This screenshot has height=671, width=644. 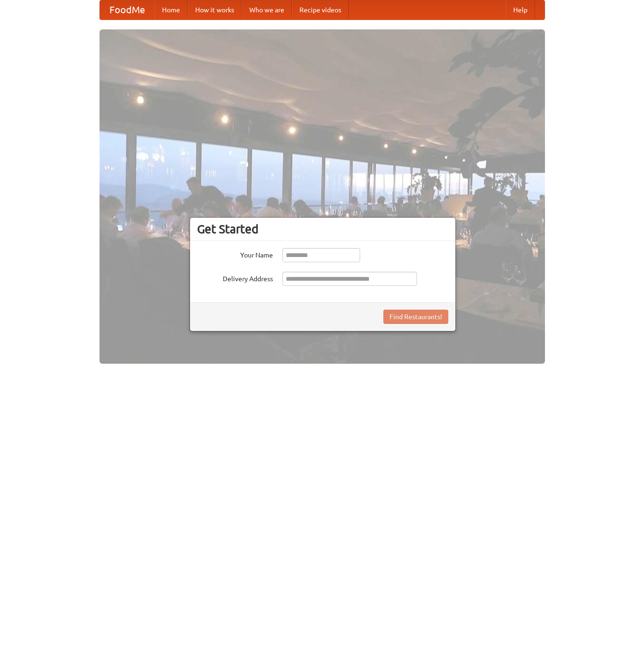 What do you see at coordinates (521, 10) in the screenshot?
I see `a: Help` at bounding box center [521, 10].